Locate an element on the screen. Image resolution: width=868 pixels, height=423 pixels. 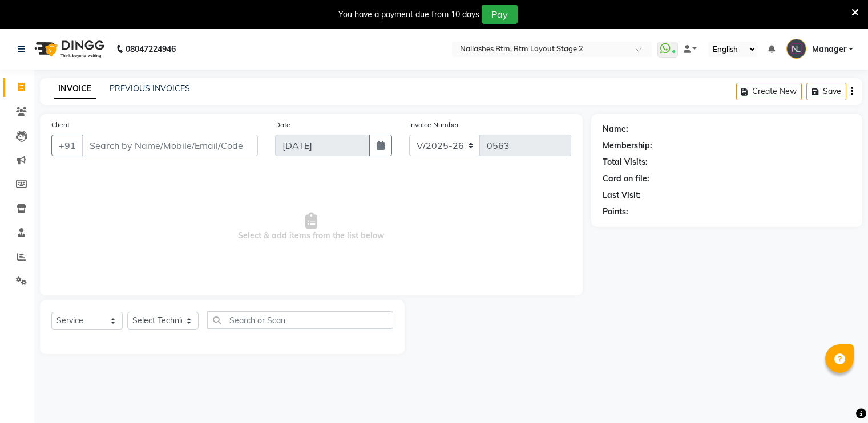
label: Client is located at coordinates (61, 125).